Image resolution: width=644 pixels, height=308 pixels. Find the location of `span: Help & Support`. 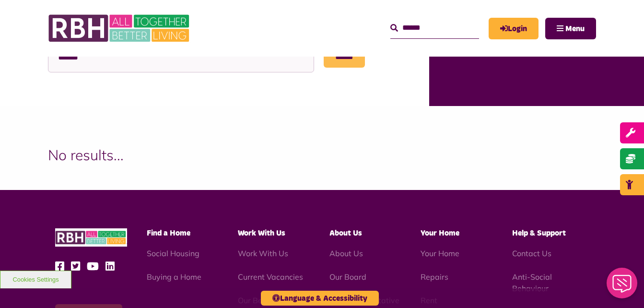

span: Help & Support is located at coordinates (539, 234).